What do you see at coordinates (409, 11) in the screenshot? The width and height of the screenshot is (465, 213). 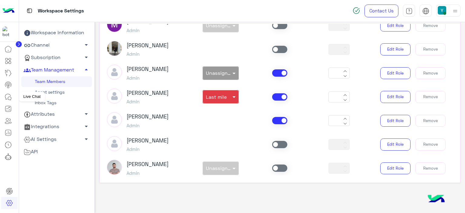 I see `a: tab` at bounding box center [409, 11].